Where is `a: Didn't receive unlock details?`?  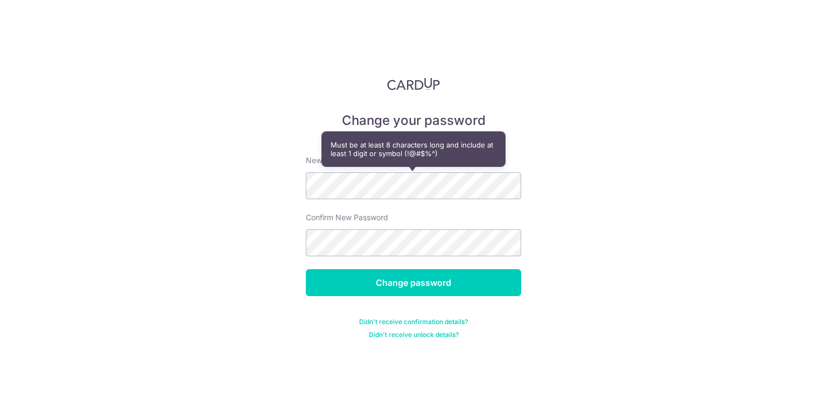 a: Didn't receive unlock details? is located at coordinates (414, 335).